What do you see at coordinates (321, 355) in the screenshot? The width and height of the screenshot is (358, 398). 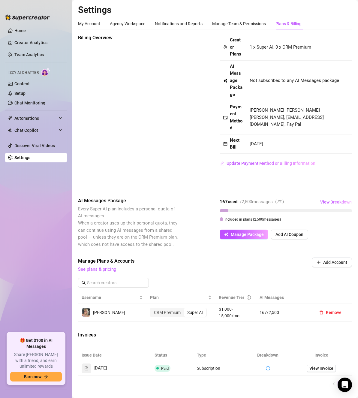 I see `th: Invoice` at bounding box center [321, 355].